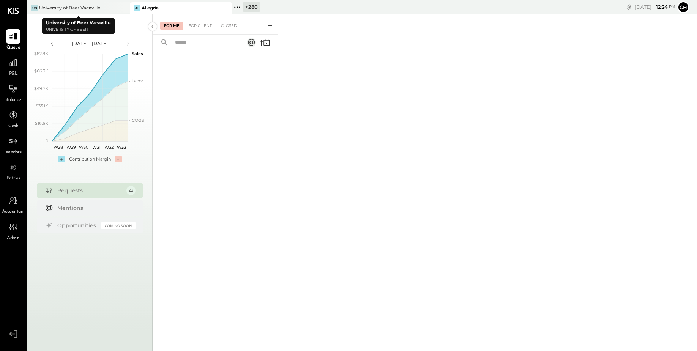  I want to click on div: Opportunities, so click(77, 226).